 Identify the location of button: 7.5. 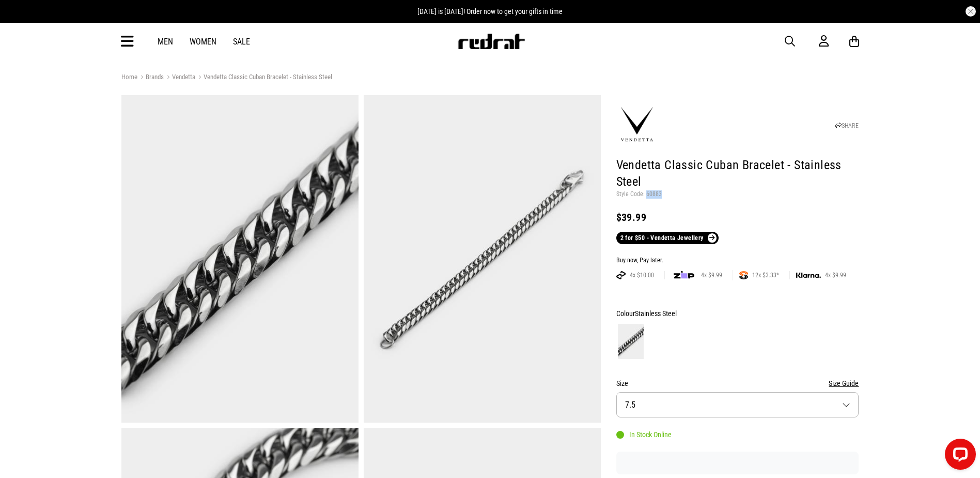
(738, 404).